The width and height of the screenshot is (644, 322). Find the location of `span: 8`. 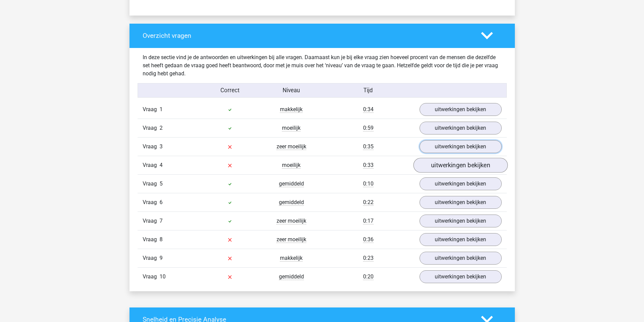

span: 8 is located at coordinates (161, 239).